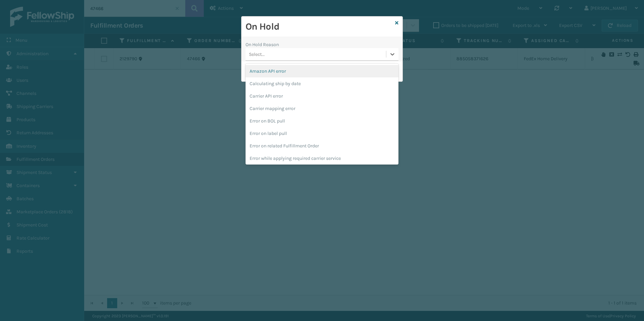 Image resolution: width=644 pixels, height=321 pixels. What do you see at coordinates (322, 146) in the screenshot?
I see `div: Error on related Fulfillment Order` at bounding box center [322, 146].